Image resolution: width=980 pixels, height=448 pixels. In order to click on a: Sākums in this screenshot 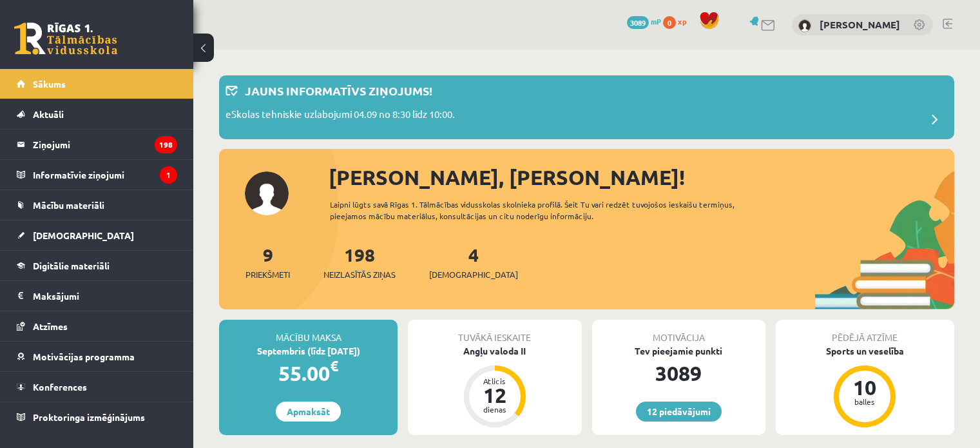, I will do `click(97, 84)`.